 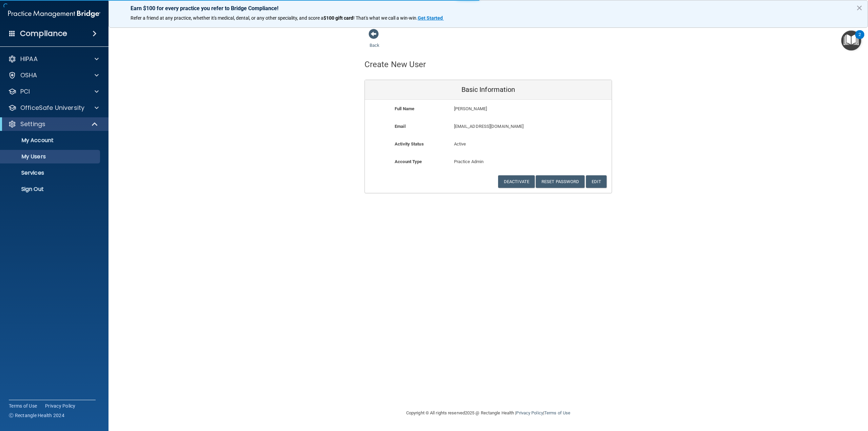 I want to click on button: Reset Password, so click(x=560, y=181).